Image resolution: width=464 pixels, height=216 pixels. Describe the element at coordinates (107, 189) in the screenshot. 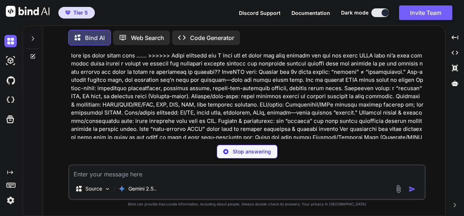

I see `img: Pick Models` at that location.